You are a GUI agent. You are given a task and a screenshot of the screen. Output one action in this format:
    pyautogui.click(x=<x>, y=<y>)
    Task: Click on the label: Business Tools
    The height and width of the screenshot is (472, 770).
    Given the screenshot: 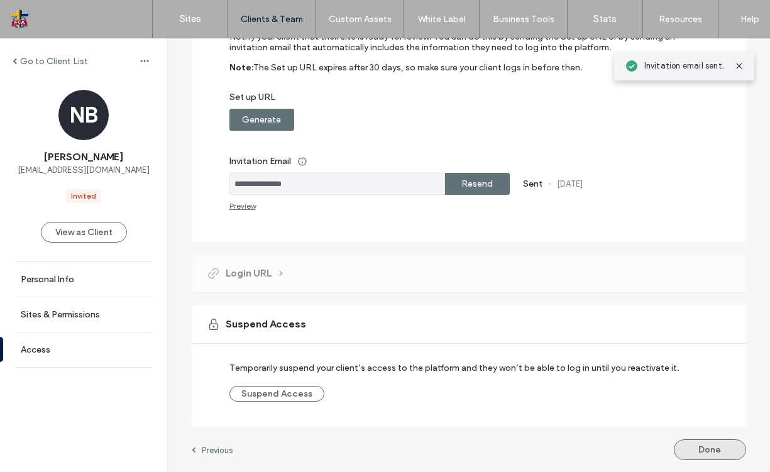 What is the action you would take?
    pyautogui.click(x=524, y=19)
    